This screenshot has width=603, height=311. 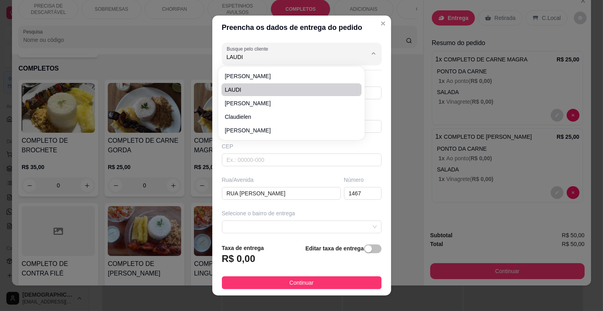 What do you see at coordinates (302, 146) in the screenshot?
I see `div: CEP` at bounding box center [302, 146].